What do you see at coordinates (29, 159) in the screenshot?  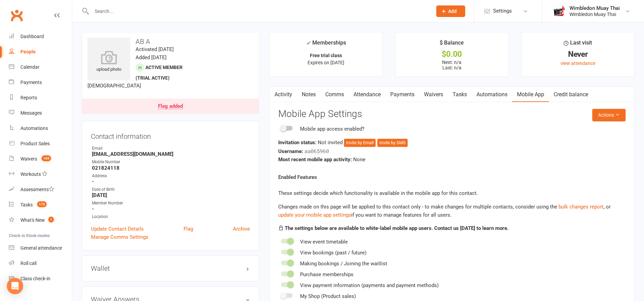 I see `div: Waivers` at bounding box center [29, 159].